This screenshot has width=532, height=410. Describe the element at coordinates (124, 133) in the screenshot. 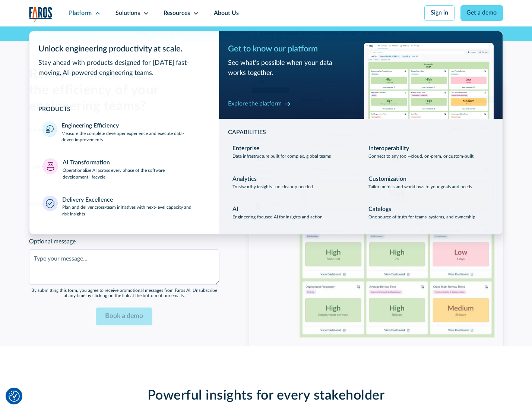

I see `a: Engineering EfficiencyMeasure the complete developer experience and execute data-driven improvements` at that location.